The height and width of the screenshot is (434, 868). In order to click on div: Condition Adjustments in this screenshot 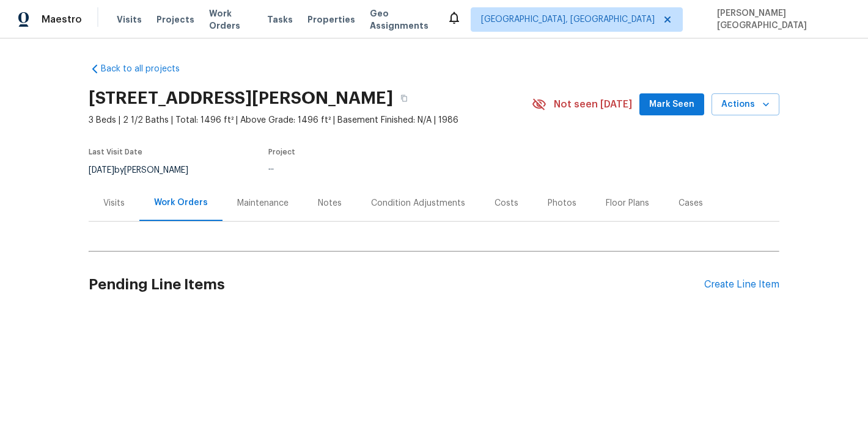, I will do `click(418, 204)`.